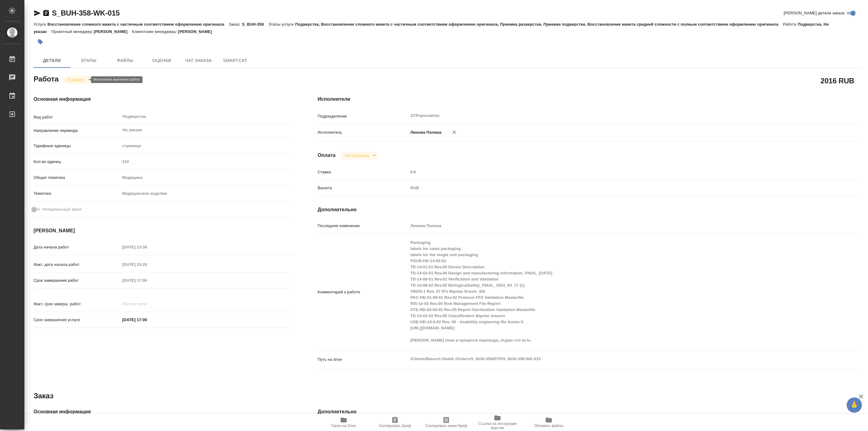 The height and width of the screenshot is (431, 868). I want to click on p: Валюта, so click(363, 188).